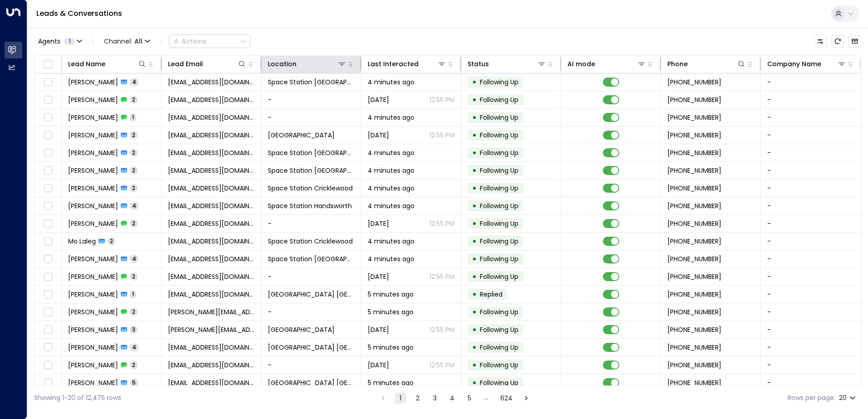 The image size is (868, 419). Describe the element at coordinates (301, 135) in the screenshot. I see `span: Space Station Slough` at that location.